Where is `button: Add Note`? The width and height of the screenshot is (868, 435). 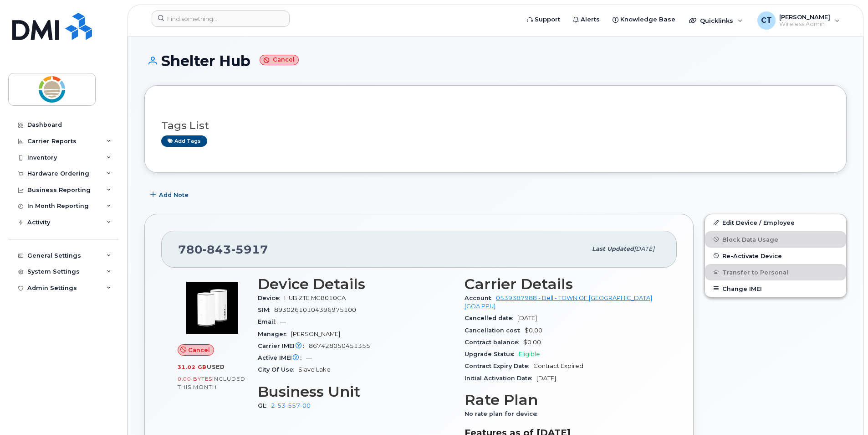 button: Add Note is located at coordinates (171, 195).